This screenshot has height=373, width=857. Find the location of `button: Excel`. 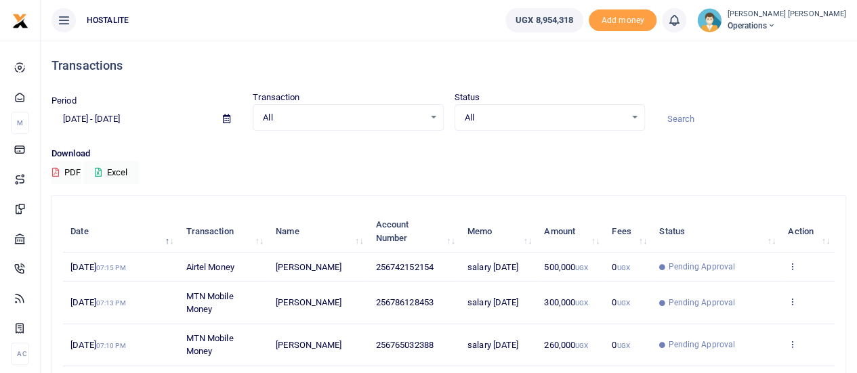

button: Excel is located at coordinates (111, 173).